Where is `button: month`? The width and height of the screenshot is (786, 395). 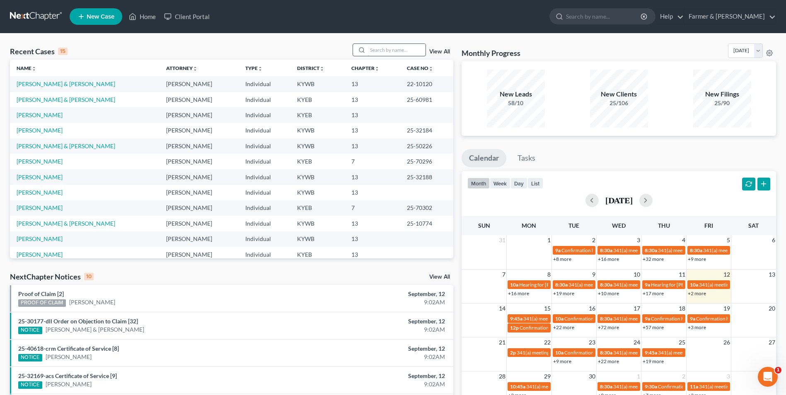 button: month is located at coordinates (478, 183).